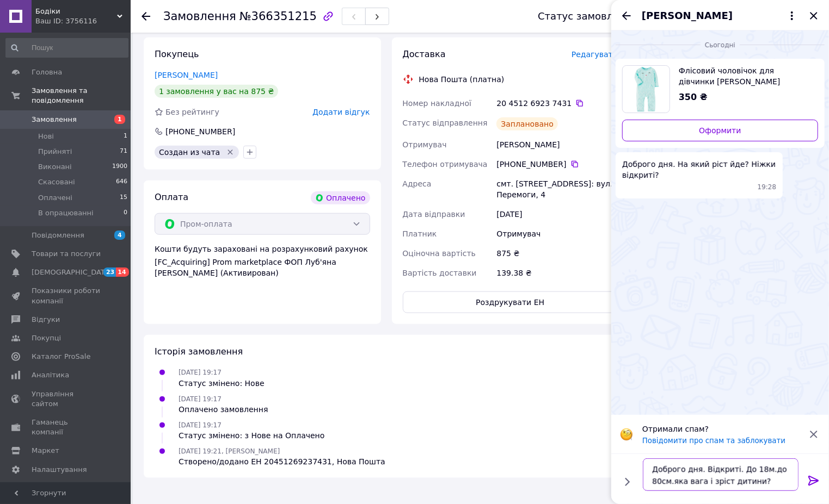 This screenshot has width=829, height=504. Describe the element at coordinates (626, 435) in the screenshot. I see `img: :face_with_monocle:` at that location.